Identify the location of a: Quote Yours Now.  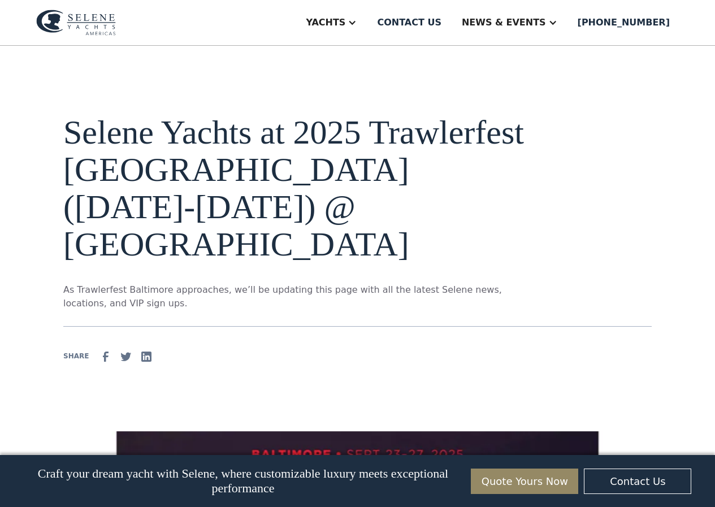
(525, 481).